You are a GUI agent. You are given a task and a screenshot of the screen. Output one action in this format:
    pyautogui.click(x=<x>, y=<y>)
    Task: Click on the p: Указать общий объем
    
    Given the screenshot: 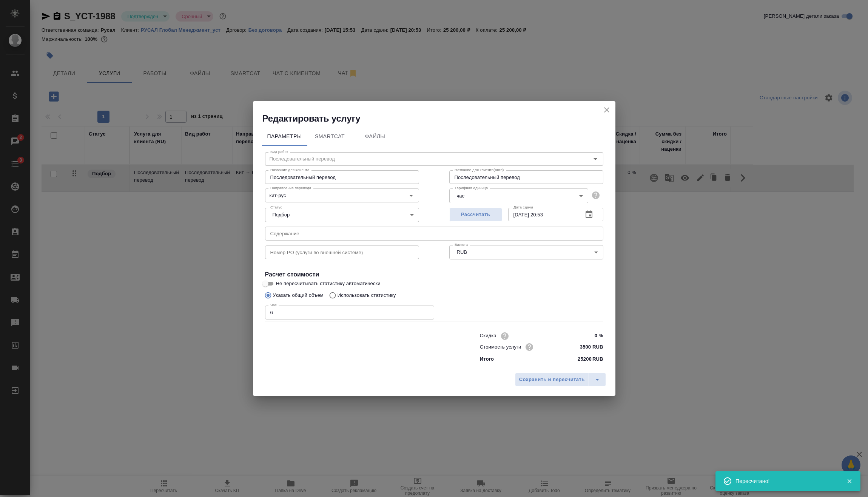 What is the action you would take?
    pyautogui.click(x=298, y=295)
    